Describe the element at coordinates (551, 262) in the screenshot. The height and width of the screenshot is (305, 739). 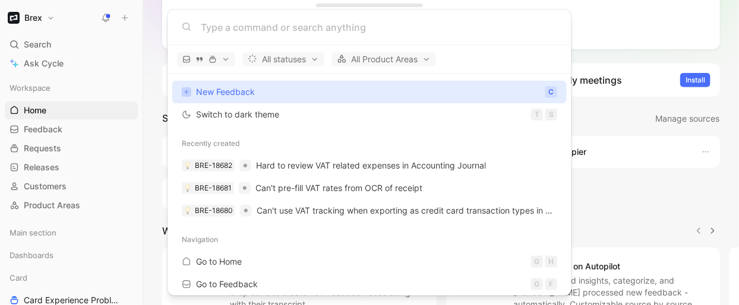
I see `div: H` at that location.